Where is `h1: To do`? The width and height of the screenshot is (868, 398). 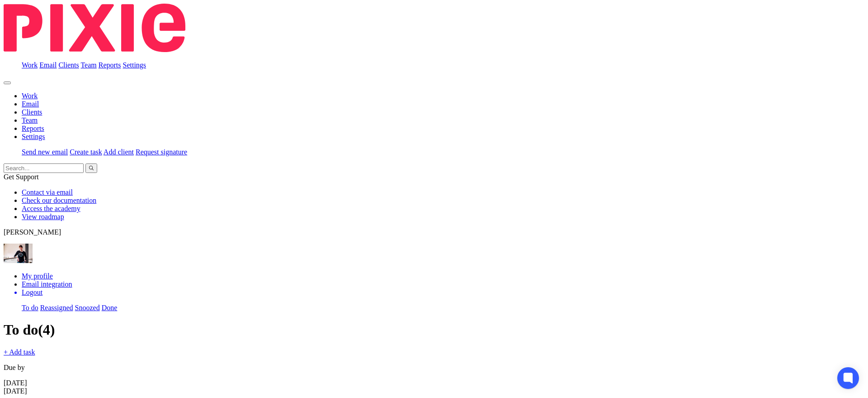
h1: To do is located at coordinates (434, 329).